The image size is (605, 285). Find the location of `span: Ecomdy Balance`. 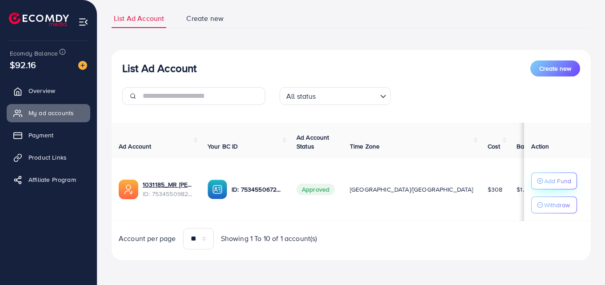

span: Ecomdy Balance is located at coordinates (34, 53).